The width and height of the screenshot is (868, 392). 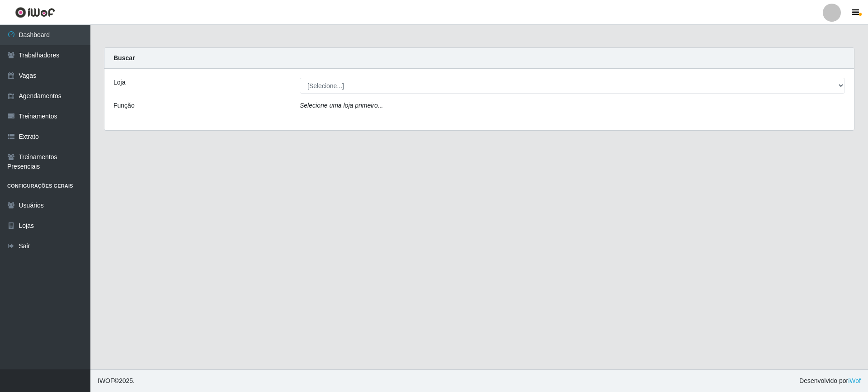 What do you see at coordinates (119, 82) in the screenshot?
I see `label: Loja` at bounding box center [119, 82].